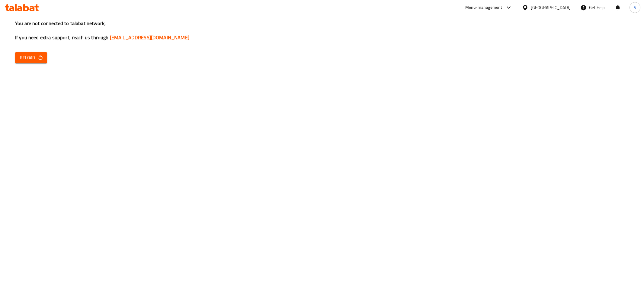  What do you see at coordinates (31, 57) in the screenshot?
I see `button: Reload` at bounding box center [31, 57].